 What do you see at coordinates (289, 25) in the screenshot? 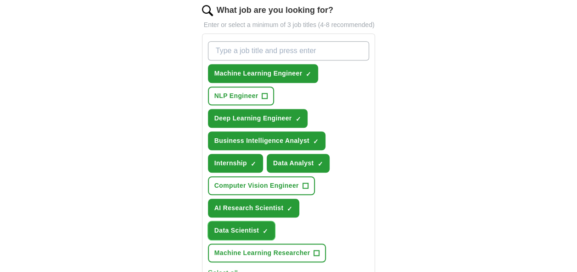
I see `p: Enter or select a minimum of 3 job titles (4-8 recommended)` at bounding box center [289, 25].